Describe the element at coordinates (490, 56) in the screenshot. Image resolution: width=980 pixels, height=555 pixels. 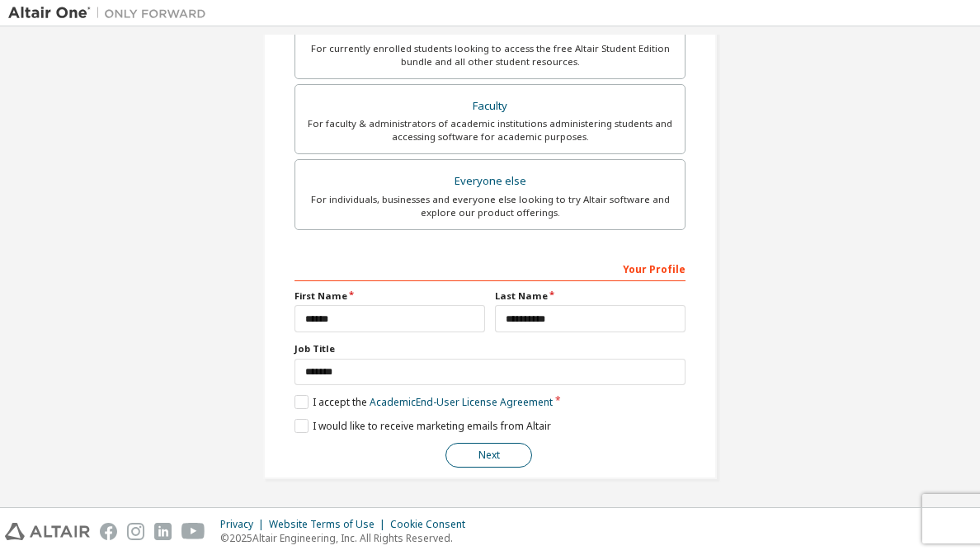
I see `div: For currently enrolled students looking to access the free Altair Student Edition bundle and all ...` at that location.